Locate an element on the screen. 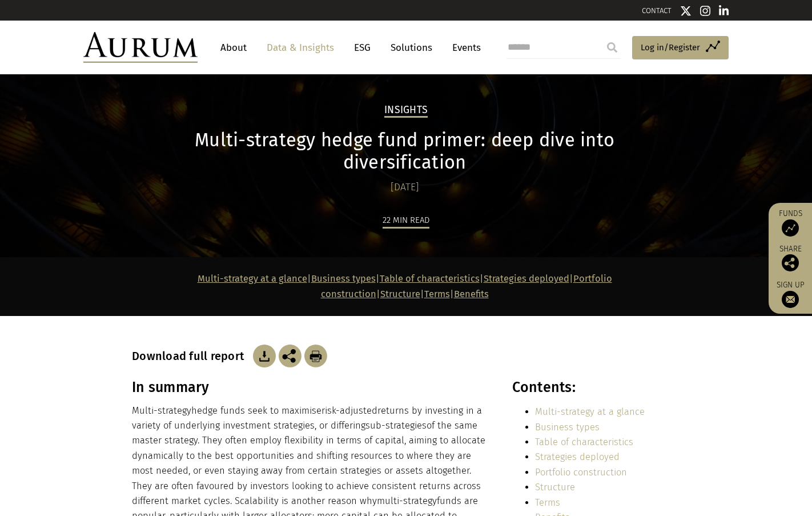 The height and width of the screenshot is (516, 812). span: Log in/Register is located at coordinates (670, 48).